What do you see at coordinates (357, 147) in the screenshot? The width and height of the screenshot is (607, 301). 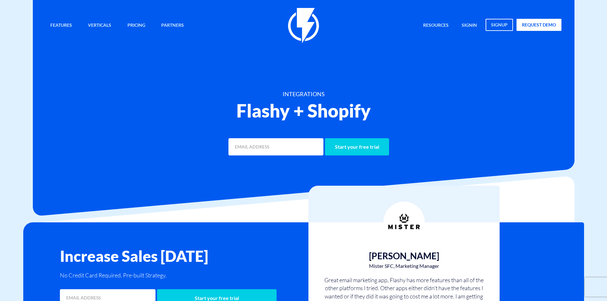 I see `input: Start your free trial` at bounding box center [357, 147].